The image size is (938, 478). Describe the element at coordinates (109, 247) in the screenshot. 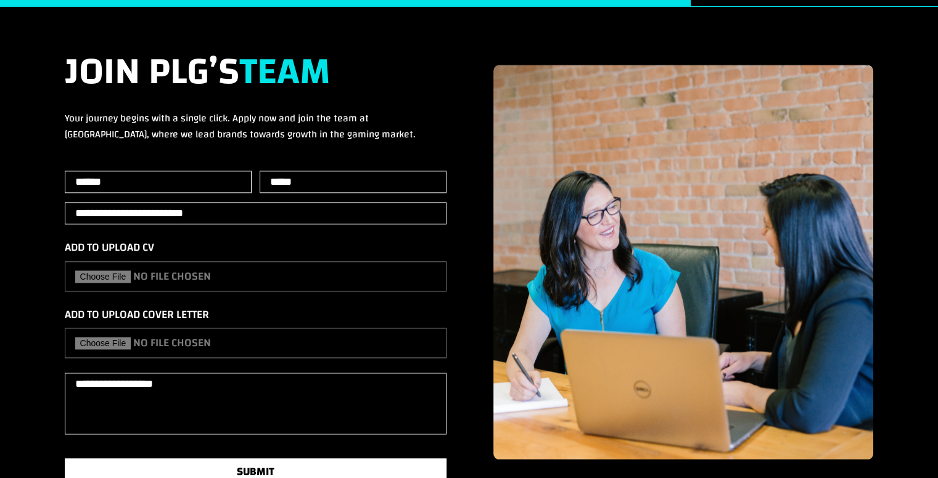

I see `label: Add to upload cv` at that location.